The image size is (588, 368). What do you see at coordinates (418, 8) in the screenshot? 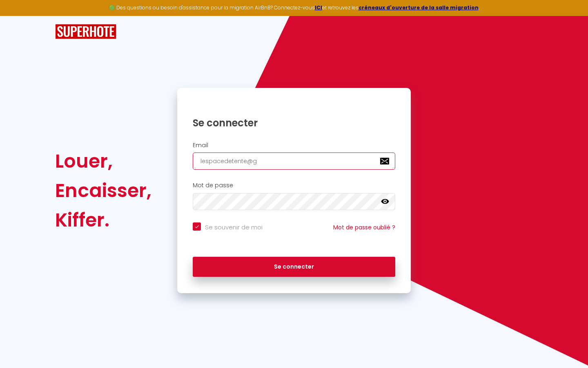
I see `strong: créneaux d'ouverture de la salle migration` at bounding box center [418, 8].